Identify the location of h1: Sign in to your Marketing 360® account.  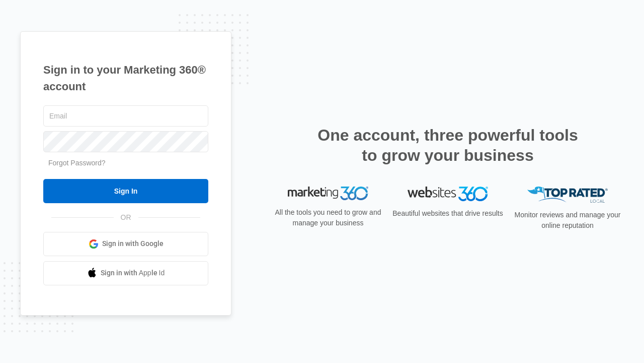
(126, 78).